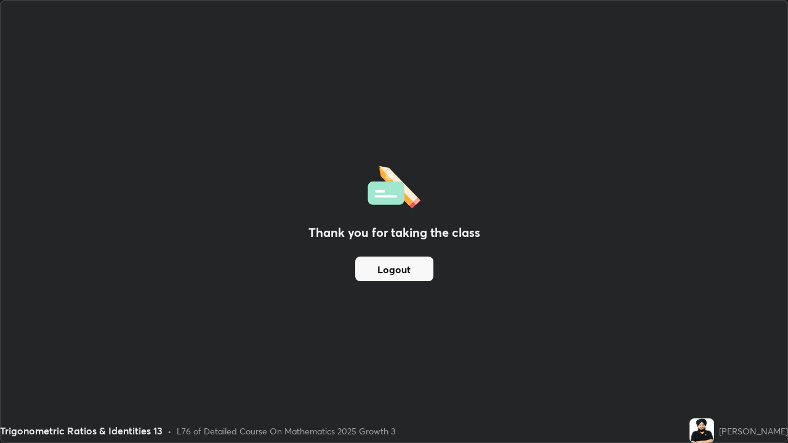 Image resolution: width=788 pixels, height=443 pixels. What do you see at coordinates (394, 185) in the screenshot?
I see `img: offlineFeedback.1438e8b3.svg` at bounding box center [394, 185].